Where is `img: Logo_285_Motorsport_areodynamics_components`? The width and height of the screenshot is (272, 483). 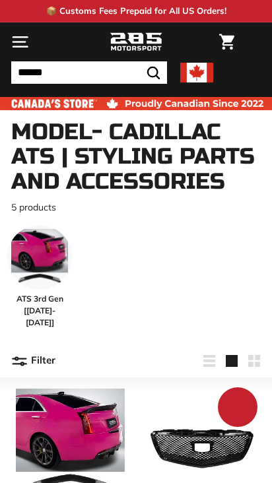
img: Logo_285_Motorsport_areodynamics_components is located at coordinates (136, 42).